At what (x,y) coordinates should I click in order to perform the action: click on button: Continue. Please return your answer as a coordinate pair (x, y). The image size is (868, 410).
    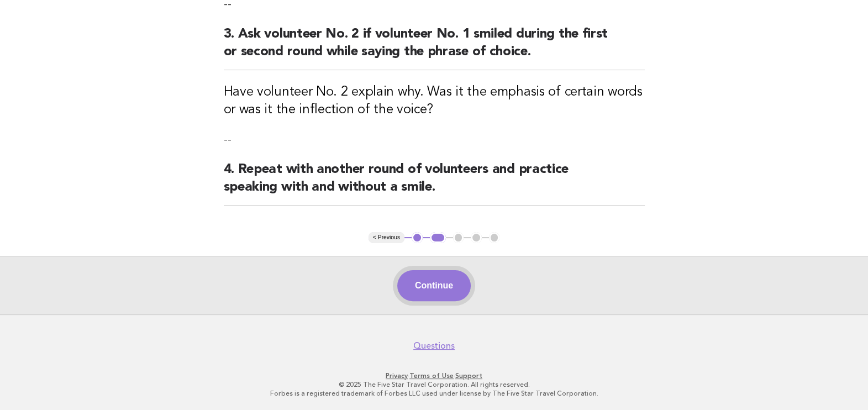
    Looking at the image, I should click on (434, 286).